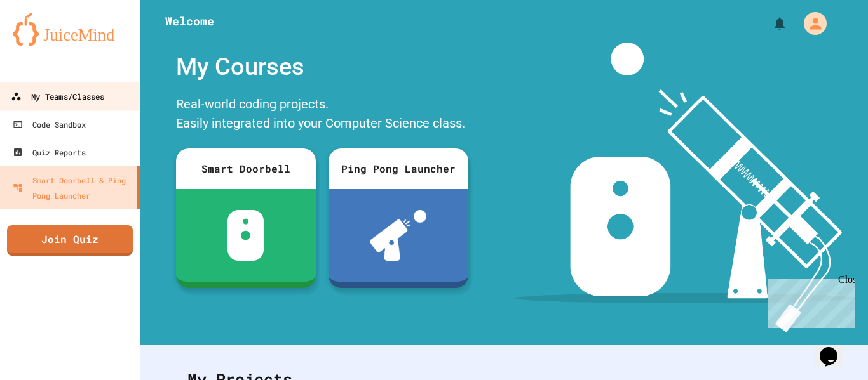 The width and height of the screenshot is (868, 380). I want to click on div: My Teams/Classes, so click(57, 97).